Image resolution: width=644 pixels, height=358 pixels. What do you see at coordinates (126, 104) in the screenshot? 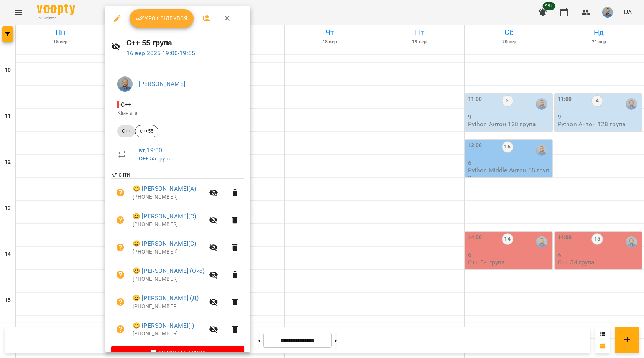
I see `span: - C++` at bounding box center [126, 104].